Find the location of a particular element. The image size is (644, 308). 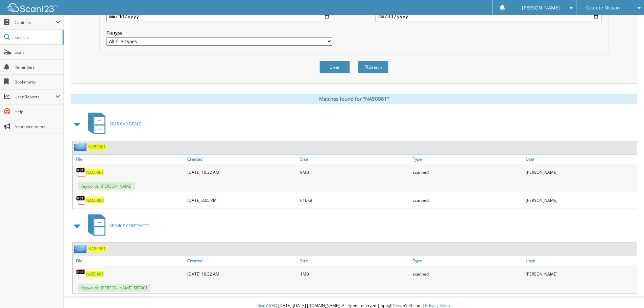

input: start is located at coordinates (220, 16).